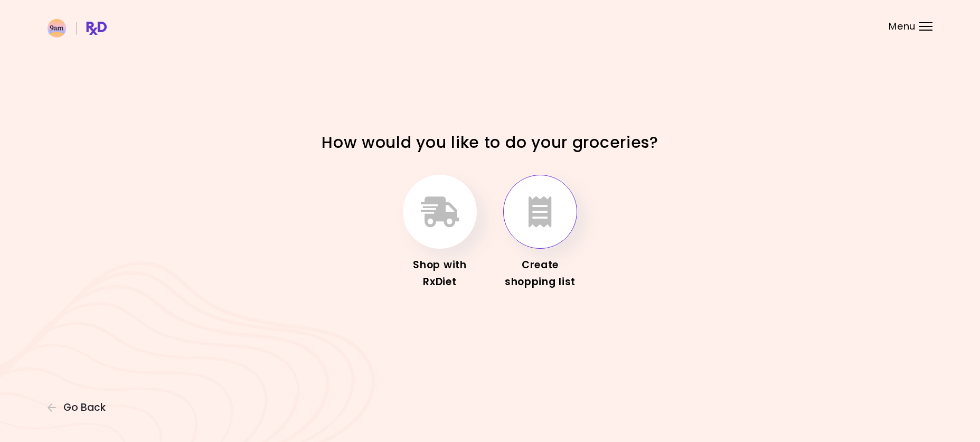 This screenshot has height=442, width=980. What do you see at coordinates (902, 27) in the screenshot?
I see `span: Menu` at bounding box center [902, 27].